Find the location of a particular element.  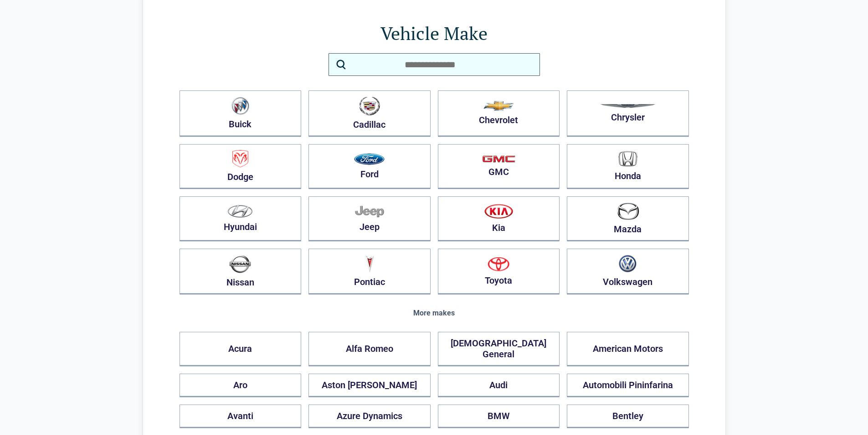

button: Avanti is located at coordinates (241, 417).